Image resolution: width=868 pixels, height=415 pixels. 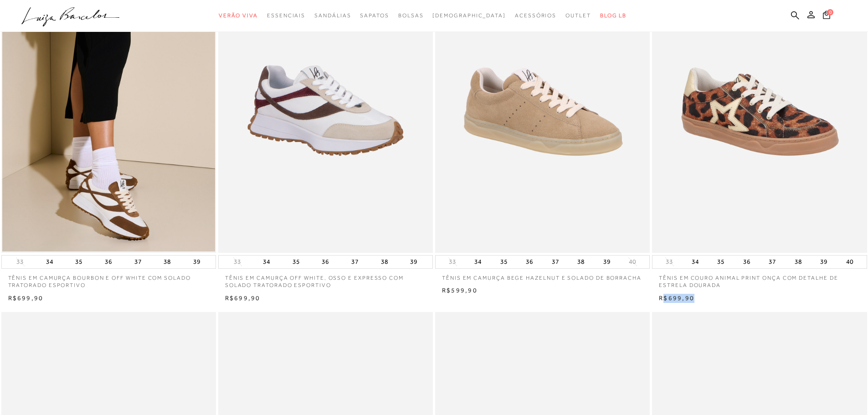 What do you see at coordinates (759, 279) in the screenshot?
I see `a: TÊNIS EM COURO ANIMAL PRINT ONÇA COM DETALHE DE ESTRELA DOURADA` at bounding box center [759, 279].